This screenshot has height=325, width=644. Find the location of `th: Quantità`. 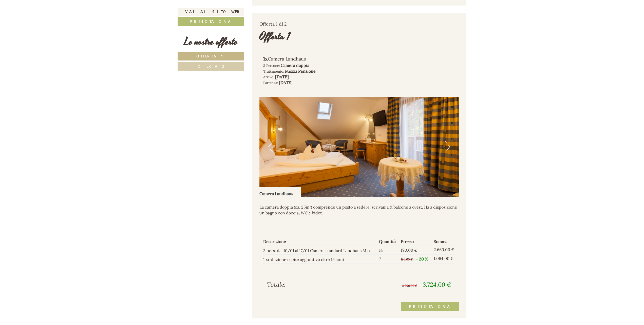

th: Quantità is located at coordinates (388, 242).